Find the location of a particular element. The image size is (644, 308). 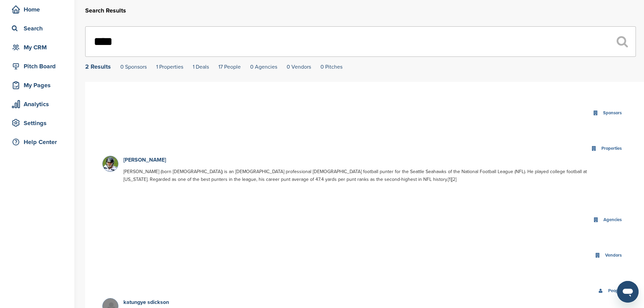

a: Home is located at coordinates (37, 9).